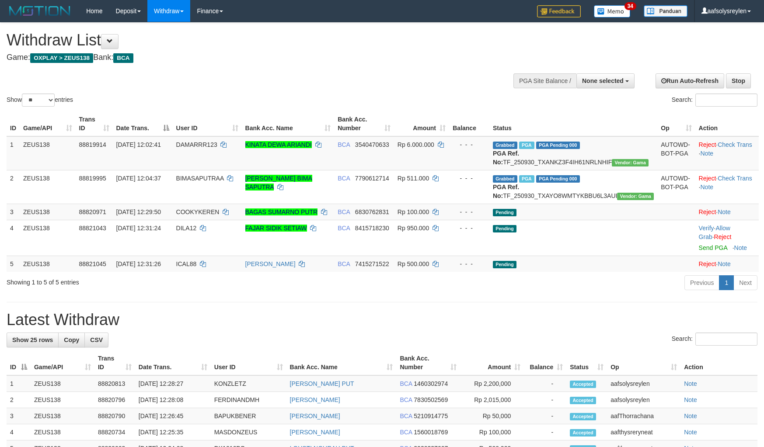 Image resolution: width=764 pixels, height=447 pixels. What do you see at coordinates (644, 363) in the screenshot?
I see `th: Op: activate to sort column ascending` at bounding box center [644, 363].